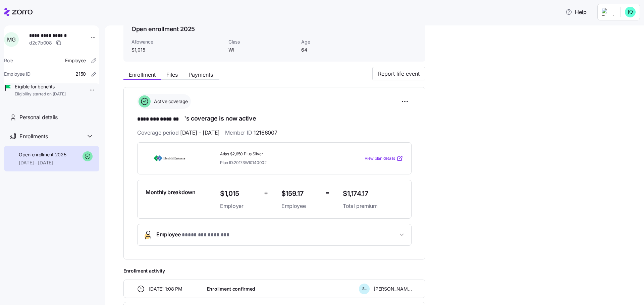 The height and width of the screenshot is (305, 644). Describe the element at coordinates (279, 154) in the screenshot. I see `span: Atlas $2,650 Plus Silver` at that location.